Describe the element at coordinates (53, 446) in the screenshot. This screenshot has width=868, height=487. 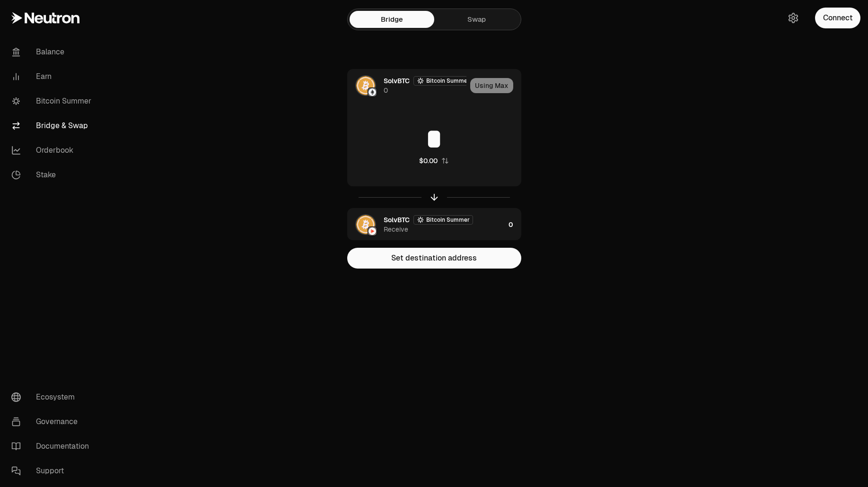
I see `a: Documentation` at that location.